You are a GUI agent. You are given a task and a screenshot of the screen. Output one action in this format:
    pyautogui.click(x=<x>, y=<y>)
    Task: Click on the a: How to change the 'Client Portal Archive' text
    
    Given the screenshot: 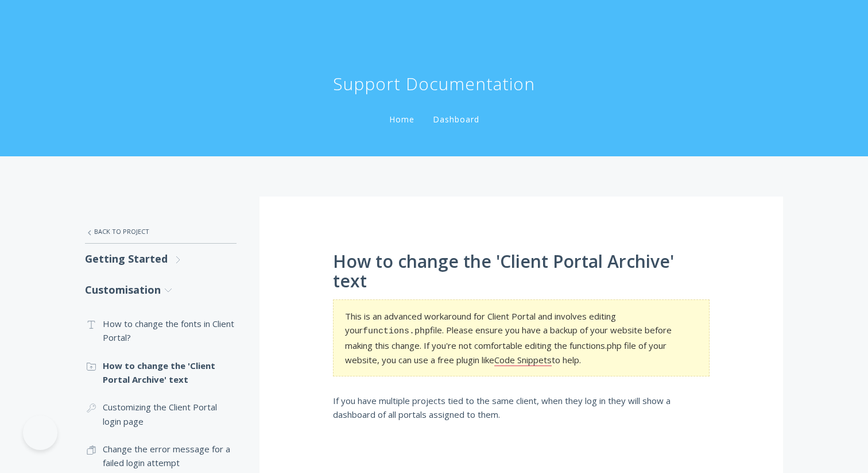 What is the action you would take?
    pyautogui.click(x=161, y=372)
    